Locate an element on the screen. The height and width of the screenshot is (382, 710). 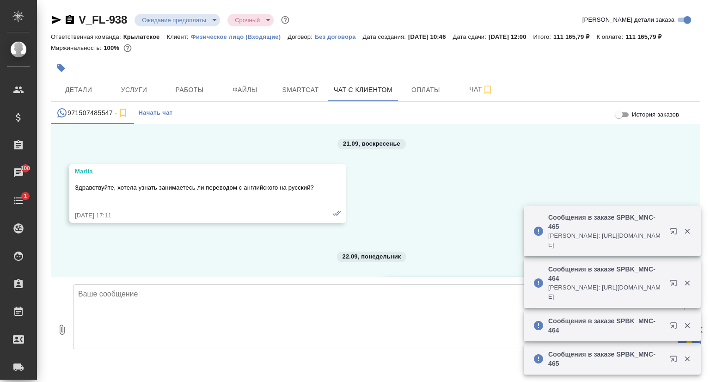
a: Физическое лицо (Входящие) is located at coordinates (239, 36).